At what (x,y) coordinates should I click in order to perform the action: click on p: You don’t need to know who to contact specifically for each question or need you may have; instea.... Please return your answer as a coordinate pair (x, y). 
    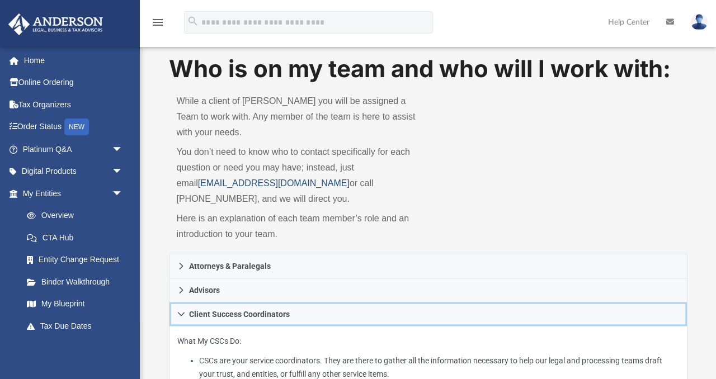
    Looking at the image, I should click on (299, 176).